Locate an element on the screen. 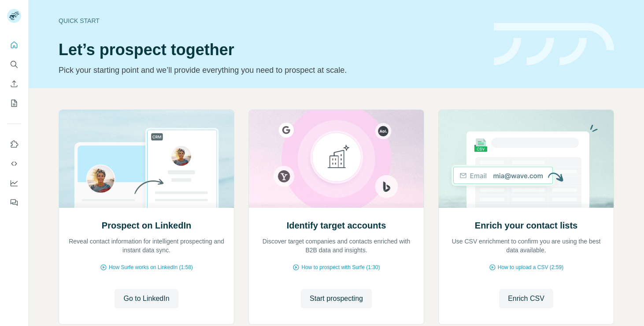  button: Go to LinkedIn is located at coordinates (146, 298).